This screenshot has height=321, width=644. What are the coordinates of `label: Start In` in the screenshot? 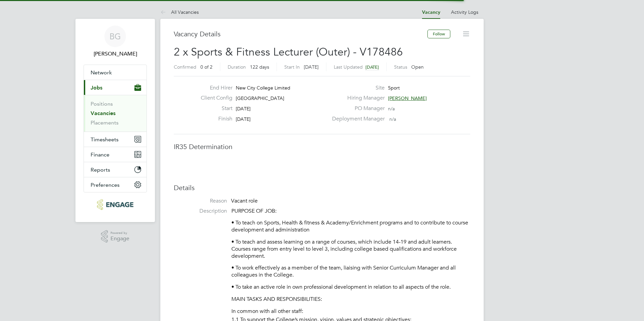 It's located at (292, 67).